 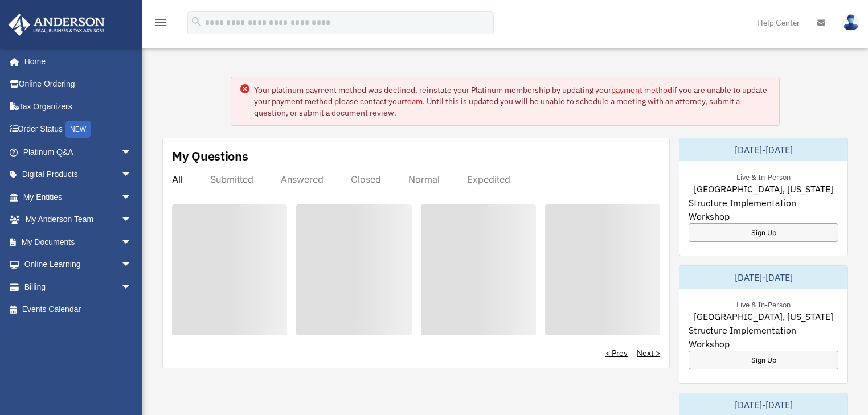 I want to click on a: Digital Productsarrow_drop_down, so click(x=78, y=175).